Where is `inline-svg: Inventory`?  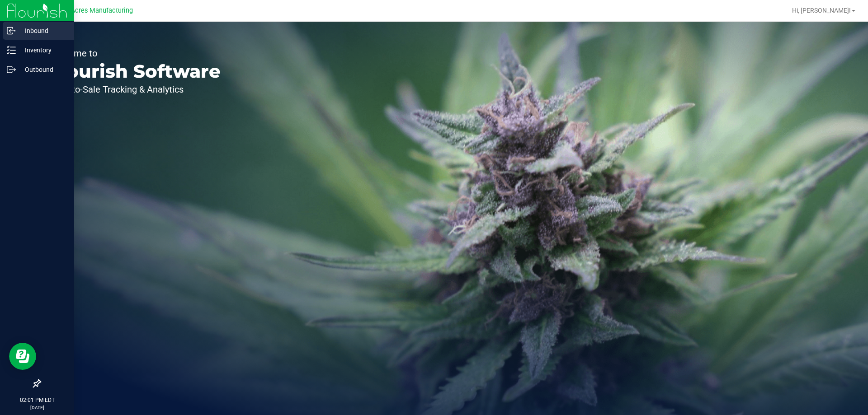
inline-svg: Inventory is located at coordinates (11, 50).